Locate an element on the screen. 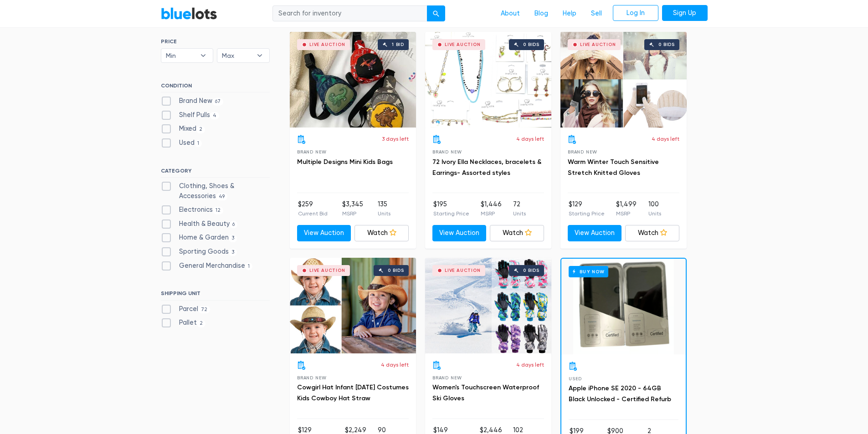 The image size is (868, 434). label: Health & Beauty is located at coordinates (199, 224).